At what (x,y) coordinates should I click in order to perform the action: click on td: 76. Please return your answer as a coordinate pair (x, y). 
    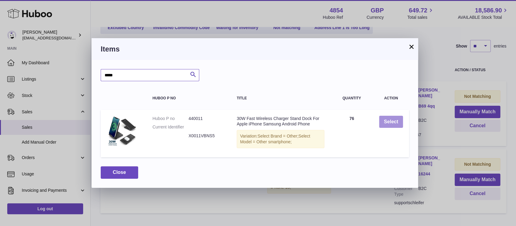
    Looking at the image, I should click on (352, 133).